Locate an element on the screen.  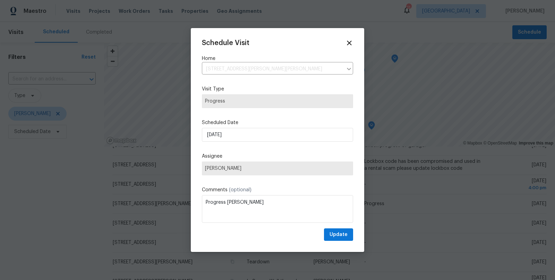
label: Comments is located at coordinates (278, 190).